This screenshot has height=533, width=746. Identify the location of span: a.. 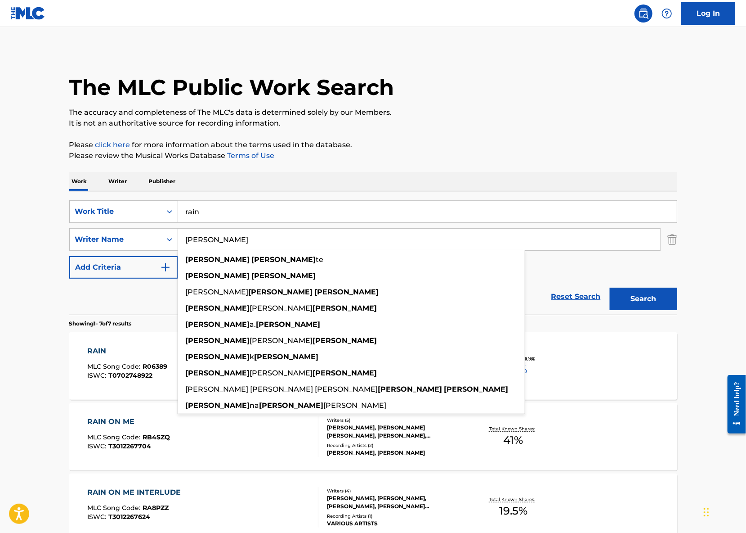
(253, 324).